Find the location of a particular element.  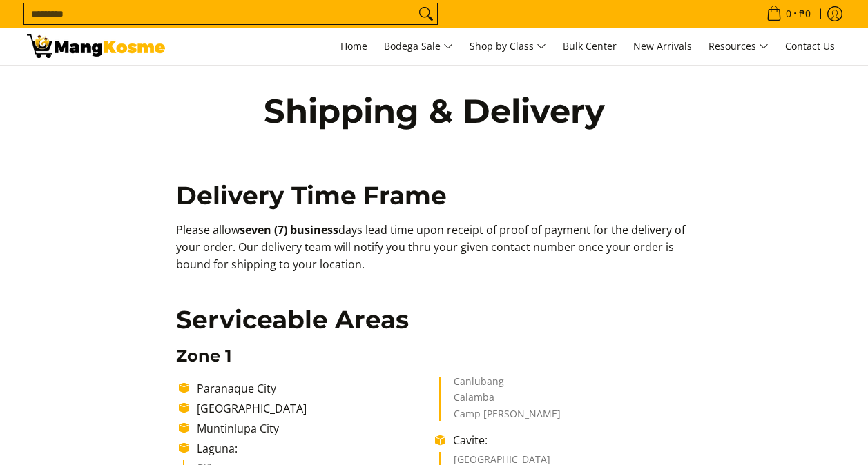

span: Shop by Class is located at coordinates (507, 46).